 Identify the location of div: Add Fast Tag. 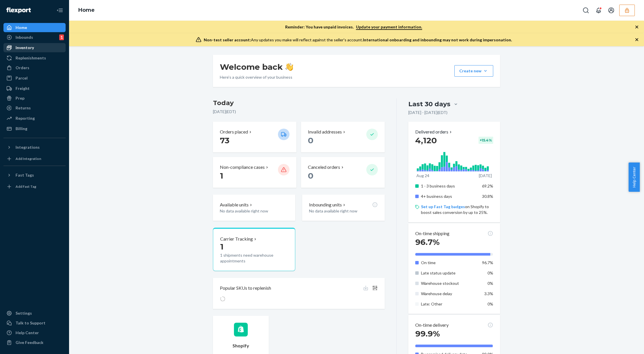
(26, 186).